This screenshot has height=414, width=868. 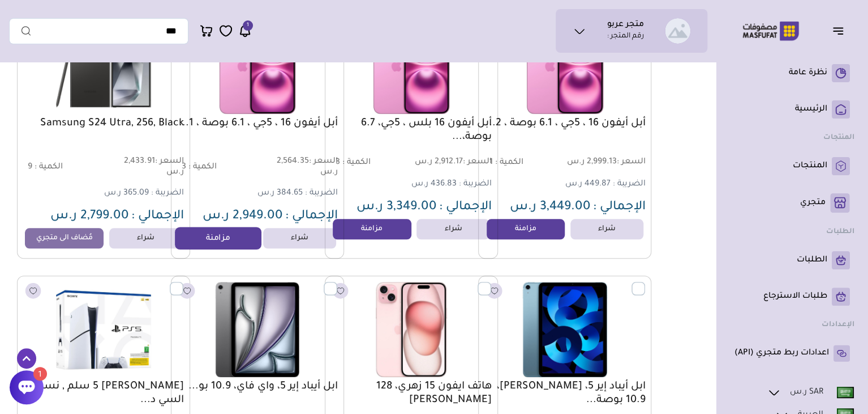 I want to click on span: 2,799.00 ر.س, so click(x=90, y=216).